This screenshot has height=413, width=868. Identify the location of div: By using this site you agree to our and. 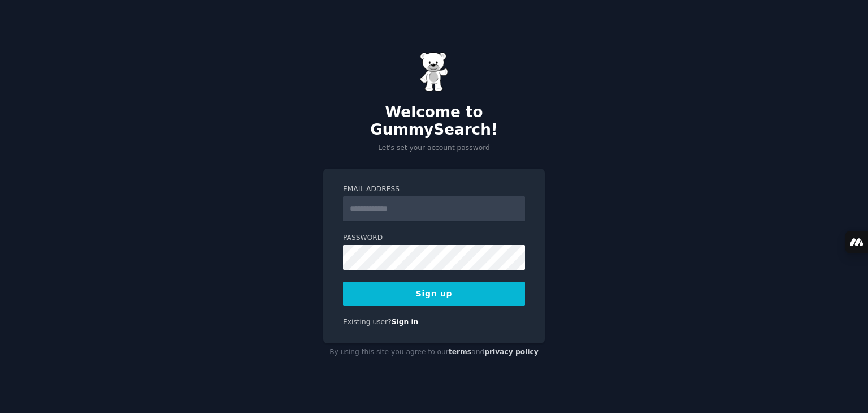
(434, 352).